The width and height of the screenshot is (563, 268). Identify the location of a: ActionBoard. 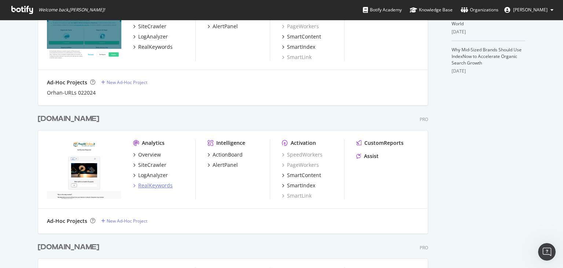
(225, 155).